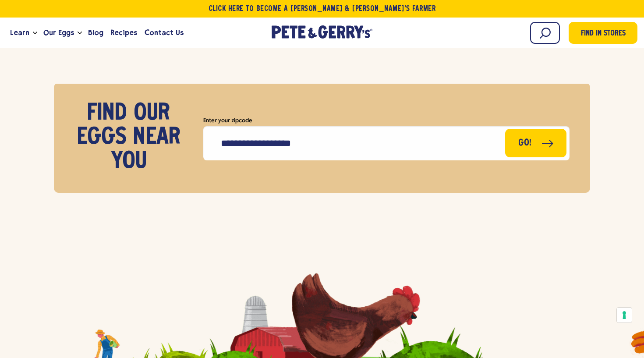 The height and width of the screenshot is (358, 644). What do you see at coordinates (603, 32) in the screenshot?
I see `a: Find in Stores` at bounding box center [603, 32].